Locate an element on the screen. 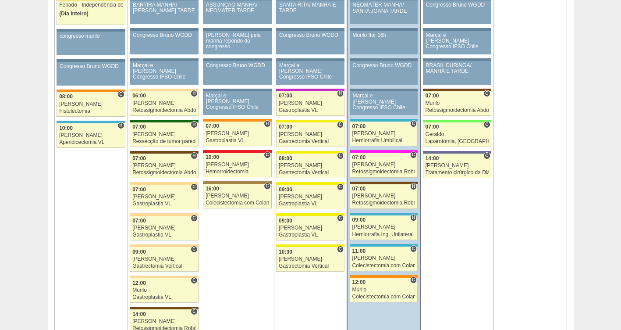  div: Murilo Ifor 16h is located at coordinates (384, 35).